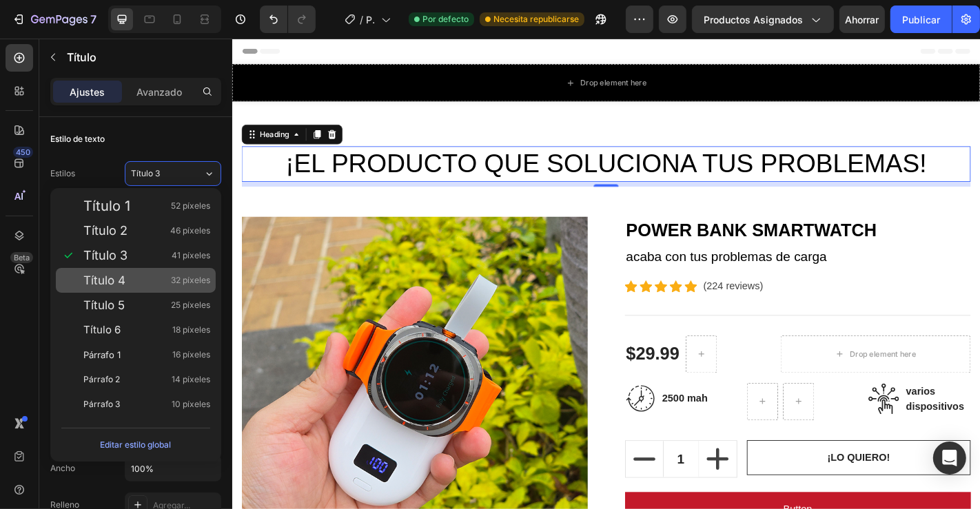 This screenshot has width=980, height=509. I want to click on font: Avanzado, so click(159, 91).